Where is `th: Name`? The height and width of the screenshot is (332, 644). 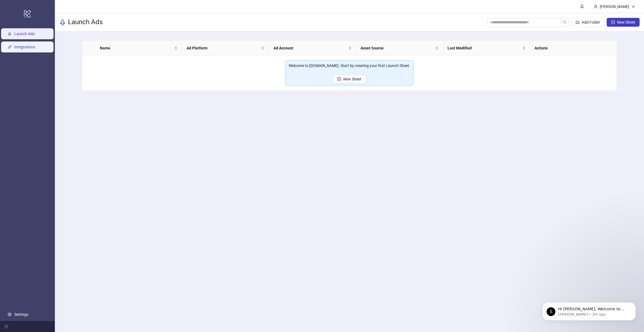
th: Name is located at coordinates (139, 48).